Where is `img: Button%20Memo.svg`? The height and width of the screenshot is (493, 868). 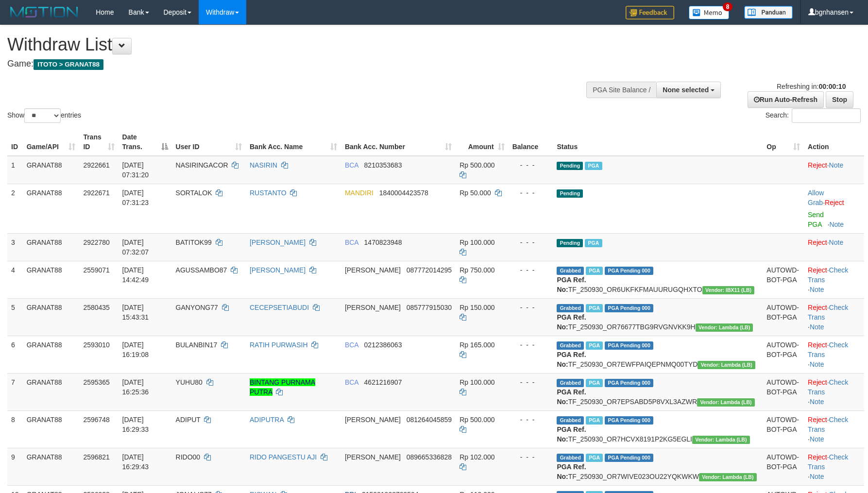 img: Button%20Memo.svg is located at coordinates (709, 13).